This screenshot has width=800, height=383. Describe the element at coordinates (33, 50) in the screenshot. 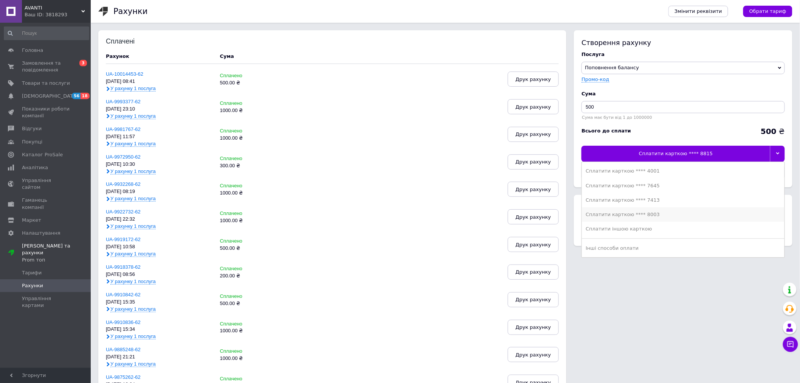

I see `span: Головна` at that location.